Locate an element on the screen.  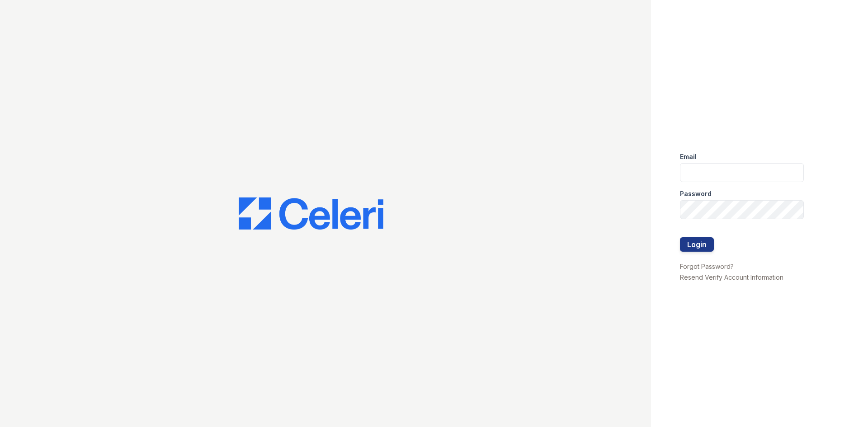
a: Forgot Password? is located at coordinates (706, 266).